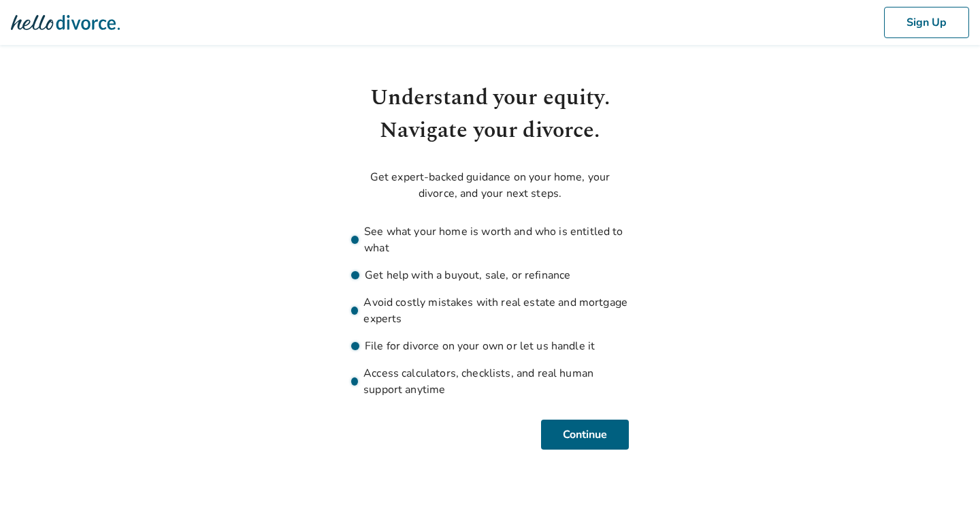  I want to click on button: Sign Up, so click(926, 23).